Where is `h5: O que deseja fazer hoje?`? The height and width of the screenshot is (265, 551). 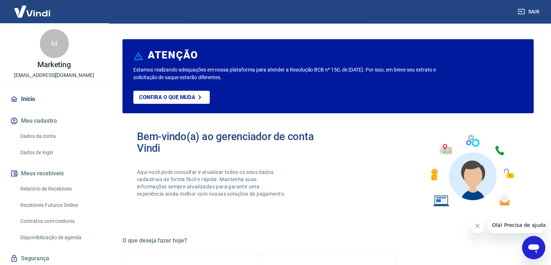
h5: O que deseja fazer hoje? is located at coordinates (328, 240).